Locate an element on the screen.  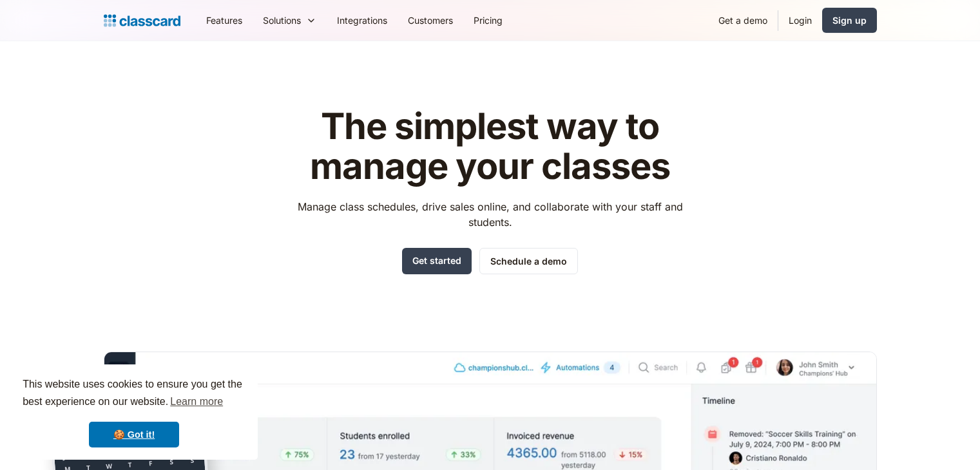
a: dismiss cookie message is located at coordinates (134, 435).